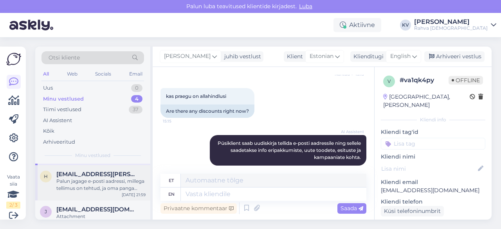 The height and width of the screenshot is (229, 501). I want to click on div: 37, so click(135, 110).